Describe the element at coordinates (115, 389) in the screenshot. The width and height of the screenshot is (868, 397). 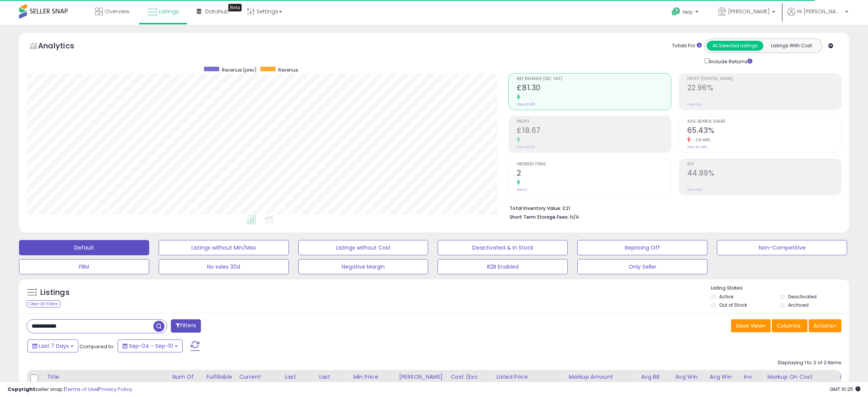
I see `a: Privacy Policy` at that location.